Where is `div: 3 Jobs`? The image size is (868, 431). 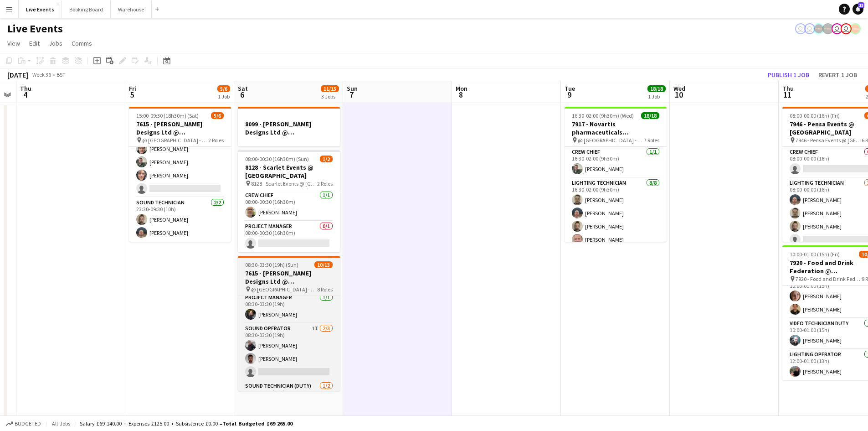
div: 3 Jobs is located at coordinates (330, 96).